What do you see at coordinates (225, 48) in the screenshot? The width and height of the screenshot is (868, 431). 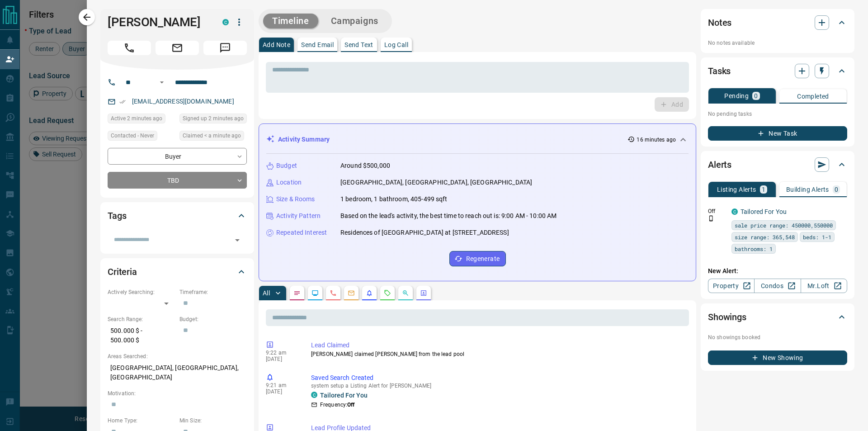 I see `span: Message` at bounding box center [225, 48].